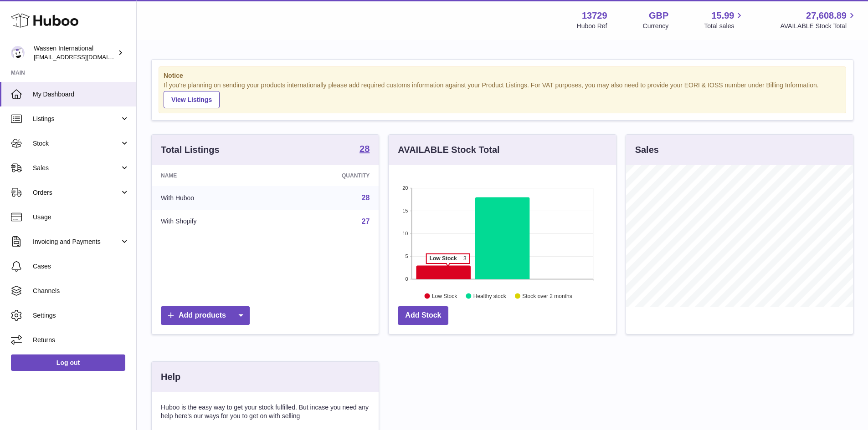  What do you see at coordinates (407, 256) in the screenshot?
I see `text: 5` at bounding box center [407, 256].